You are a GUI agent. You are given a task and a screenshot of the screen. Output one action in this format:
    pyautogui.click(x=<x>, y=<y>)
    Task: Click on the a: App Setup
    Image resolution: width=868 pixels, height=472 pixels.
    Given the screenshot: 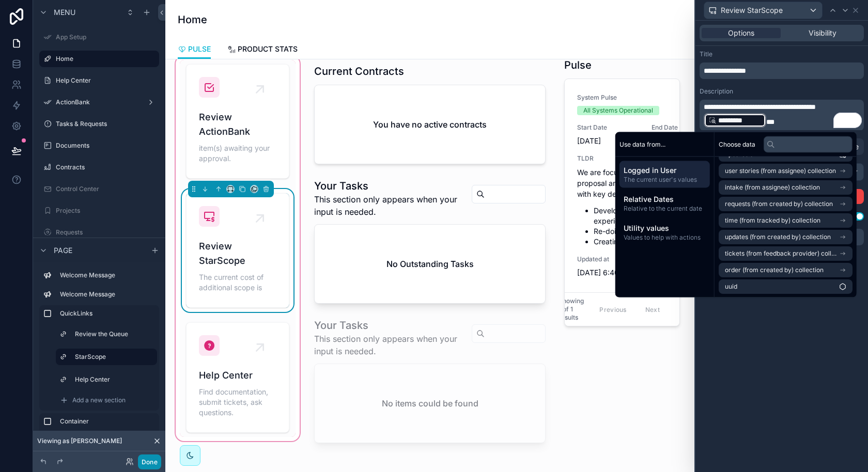 What is the action you would take?
    pyautogui.click(x=99, y=37)
    